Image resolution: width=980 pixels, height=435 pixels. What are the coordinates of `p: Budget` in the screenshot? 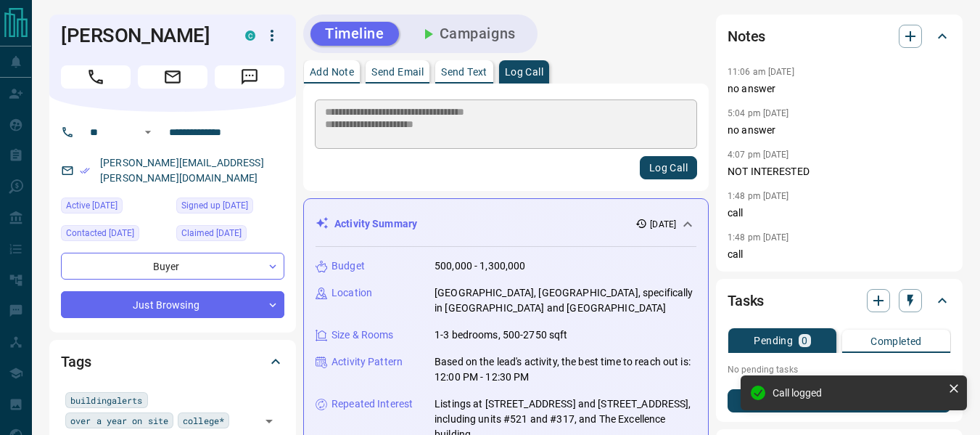 It's located at (349, 265).